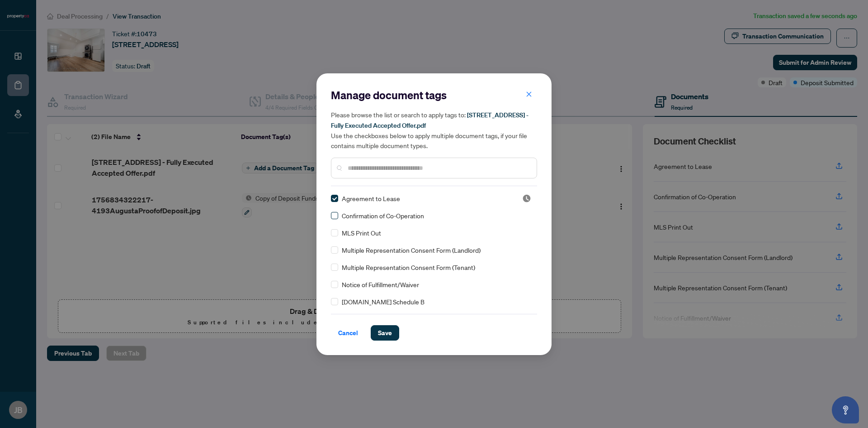 The height and width of the screenshot is (428, 868). What do you see at coordinates (348, 333) in the screenshot?
I see `button: Cancel` at bounding box center [348, 333].